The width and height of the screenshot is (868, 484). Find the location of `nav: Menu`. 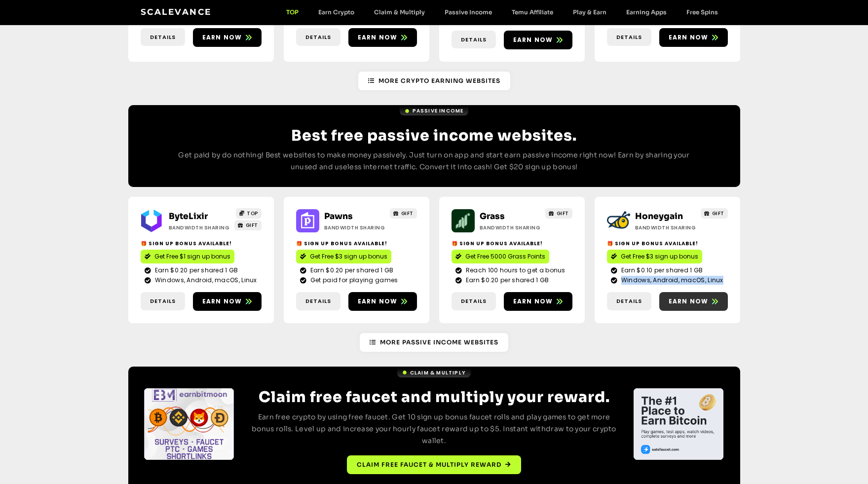

nav: Menu is located at coordinates (501, 12).